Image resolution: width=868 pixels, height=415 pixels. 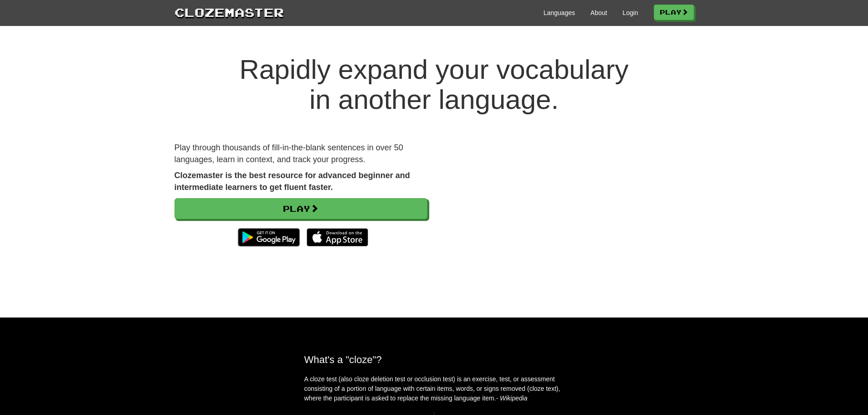 What do you see at coordinates (599, 13) in the screenshot?
I see `a: About` at bounding box center [599, 13].